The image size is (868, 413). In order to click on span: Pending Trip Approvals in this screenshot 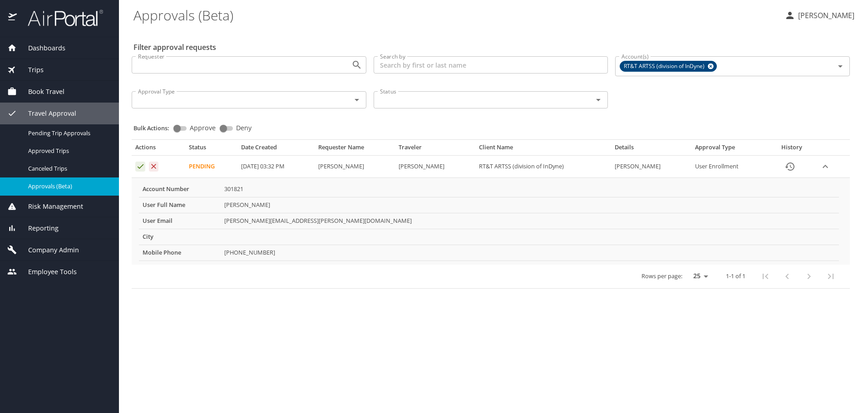, I will do `click(68, 133)`.